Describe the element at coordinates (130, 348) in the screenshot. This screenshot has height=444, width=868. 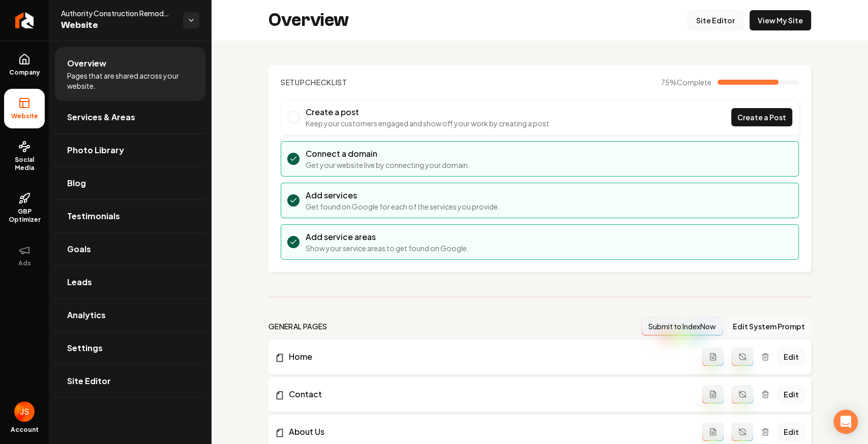
I see `a: Settings` at that location.